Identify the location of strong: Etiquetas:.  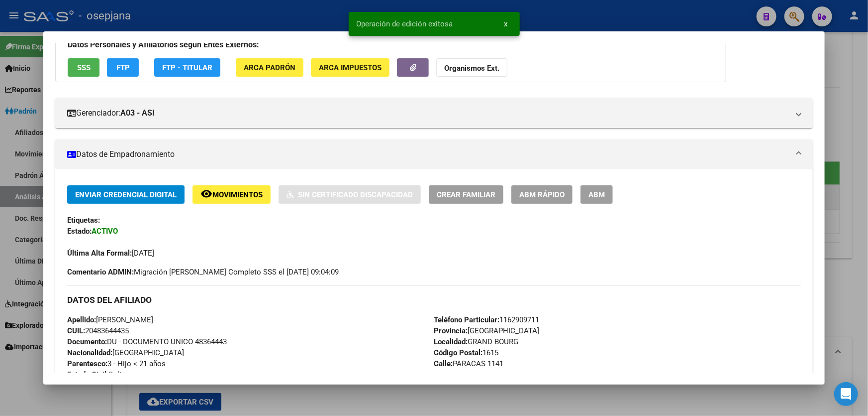
(84, 220).